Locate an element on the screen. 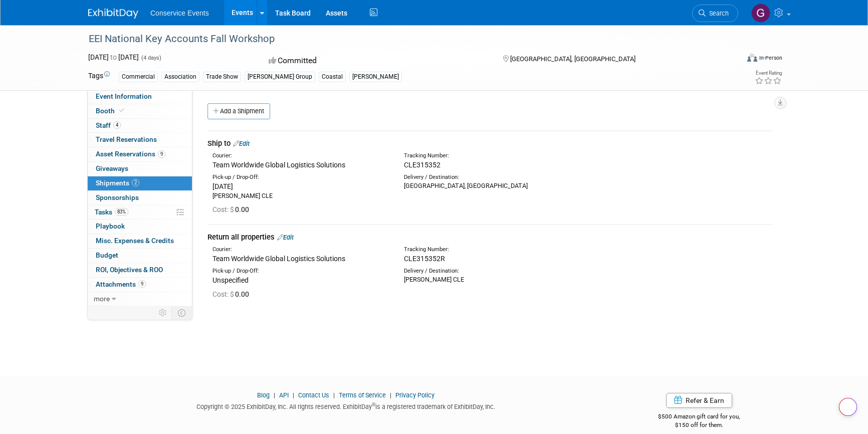 This screenshot has width=868, height=434. a: Tasks83% is located at coordinates (139, 213).